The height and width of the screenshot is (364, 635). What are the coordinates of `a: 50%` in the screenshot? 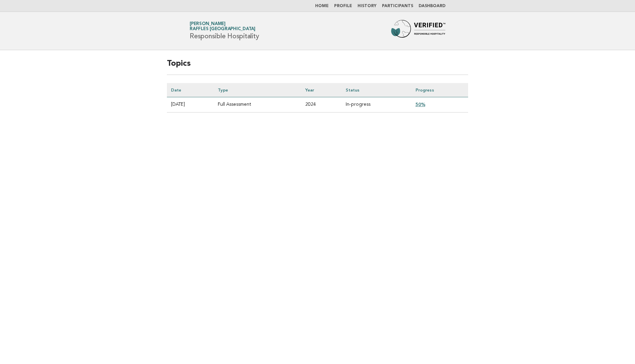 It's located at (420, 105).